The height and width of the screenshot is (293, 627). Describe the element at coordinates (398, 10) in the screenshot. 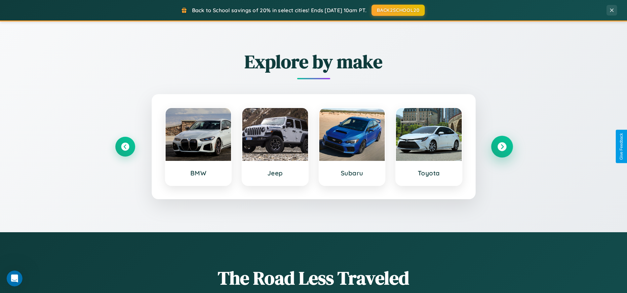

I see `button: BACK2SCHOOL20` at that location.